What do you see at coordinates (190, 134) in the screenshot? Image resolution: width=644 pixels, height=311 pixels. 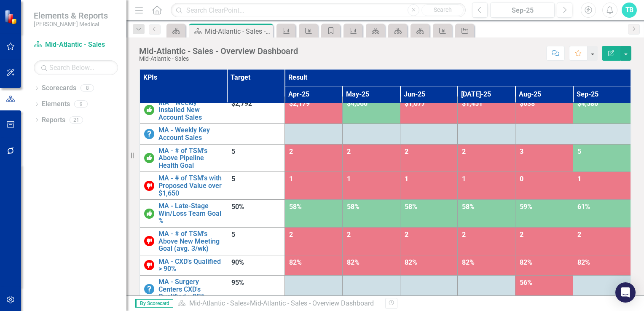 I see `a: MA - Weekly Key Account Sales` at bounding box center [190, 134].